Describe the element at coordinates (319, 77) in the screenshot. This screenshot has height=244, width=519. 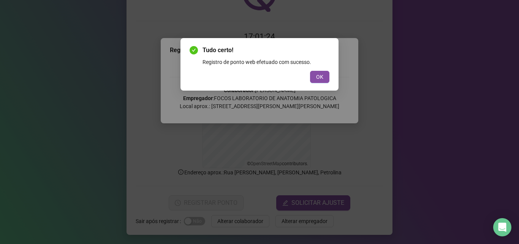
I see `button: OK` at that location.